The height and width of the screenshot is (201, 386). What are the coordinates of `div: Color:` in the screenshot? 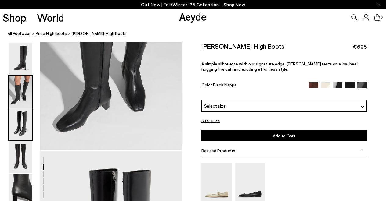 It's located at (252, 86).